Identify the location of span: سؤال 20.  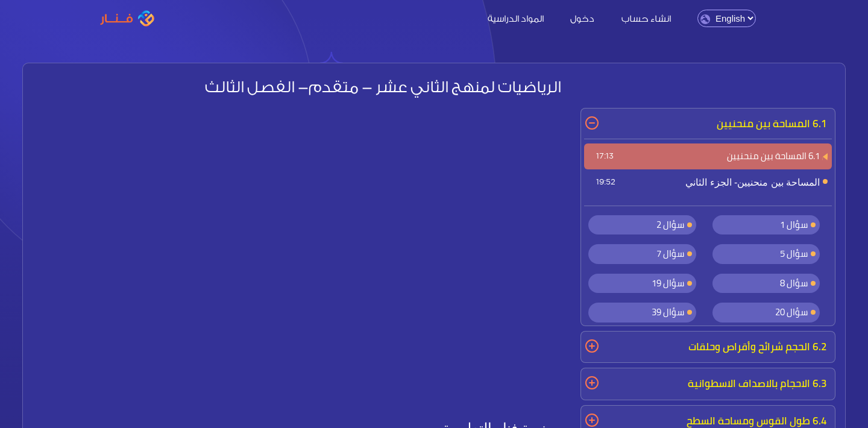
(791, 312).